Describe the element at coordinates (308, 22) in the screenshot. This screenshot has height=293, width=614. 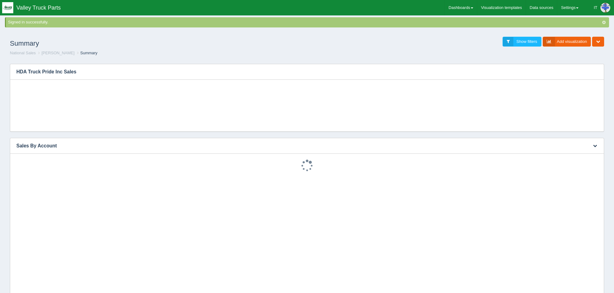
I see `div: Signed in successfully.` at that location.